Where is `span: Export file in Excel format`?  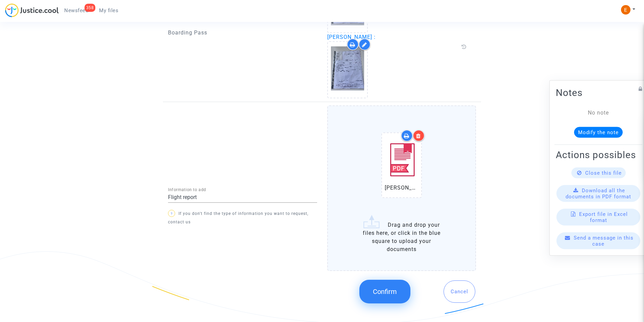 span: Export file in Excel format is located at coordinates (604, 216).